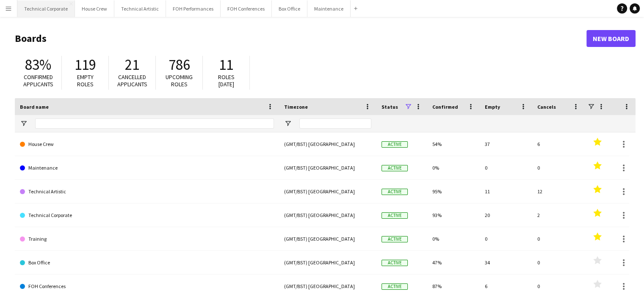 This screenshot has width=644, height=294. Describe the element at coordinates (132, 80) in the screenshot. I see `span: Cancelled applicants` at that location.